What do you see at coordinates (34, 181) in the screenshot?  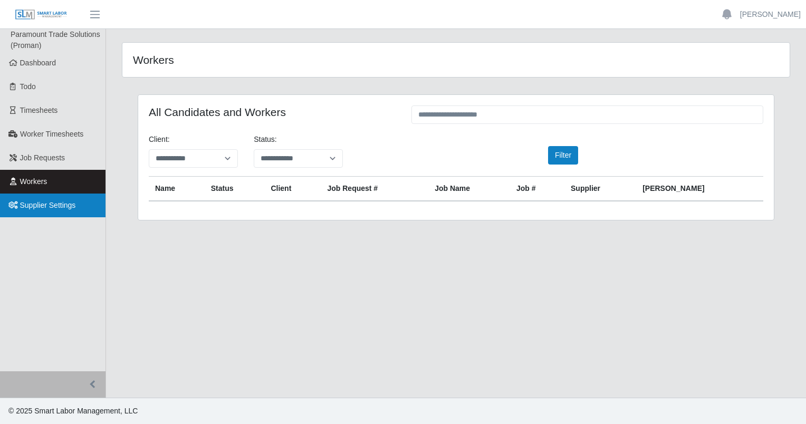 I see `span: Workers` at bounding box center [34, 181].